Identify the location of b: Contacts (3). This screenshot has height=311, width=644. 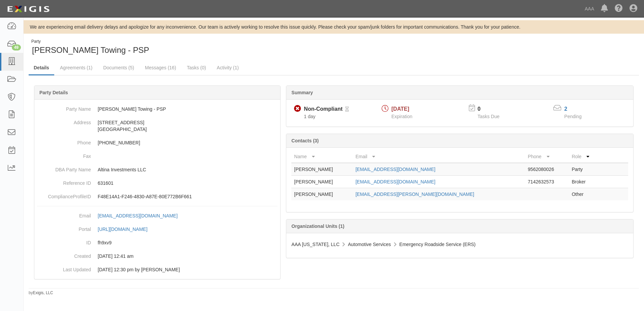
(305, 141).